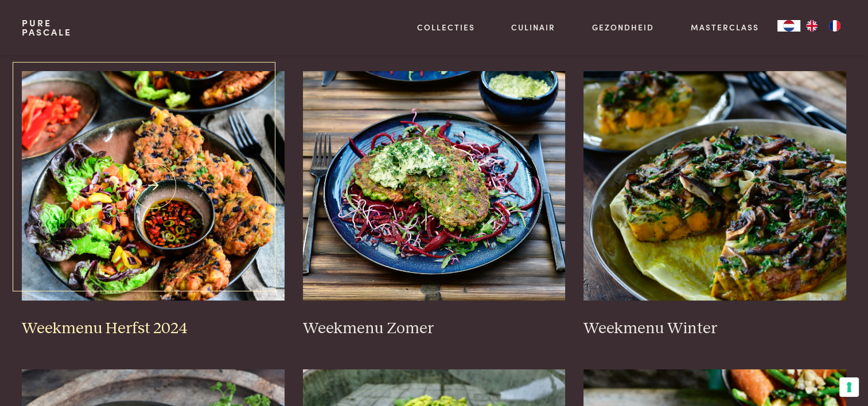  What do you see at coordinates (715, 186) in the screenshot?
I see `img: Weekmenu Winter` at bounding box center [715, 186].